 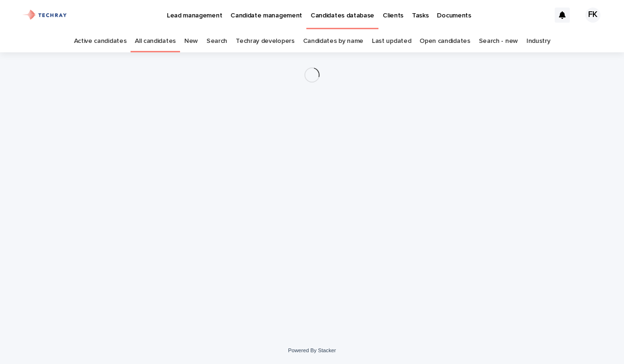 What do you see at coordinates (333, 41) in the screenshot?
I see `a: Candidates by name` at bounding box center [333, 41].